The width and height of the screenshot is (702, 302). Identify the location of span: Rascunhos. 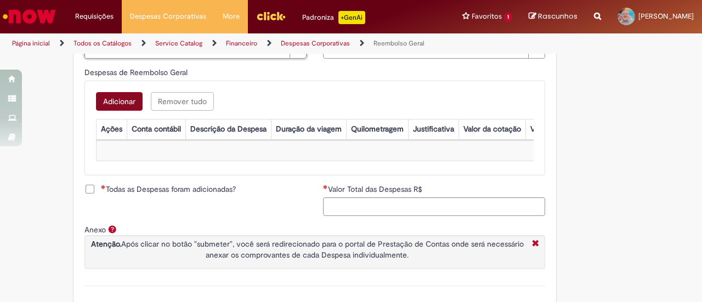
(558, 16).